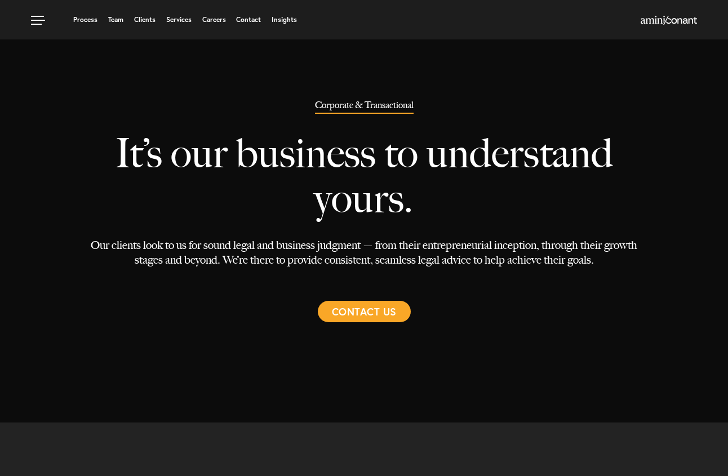  Describe the element at coordinates (669, 21) in the screenshot. I see `a: Home` at that location.